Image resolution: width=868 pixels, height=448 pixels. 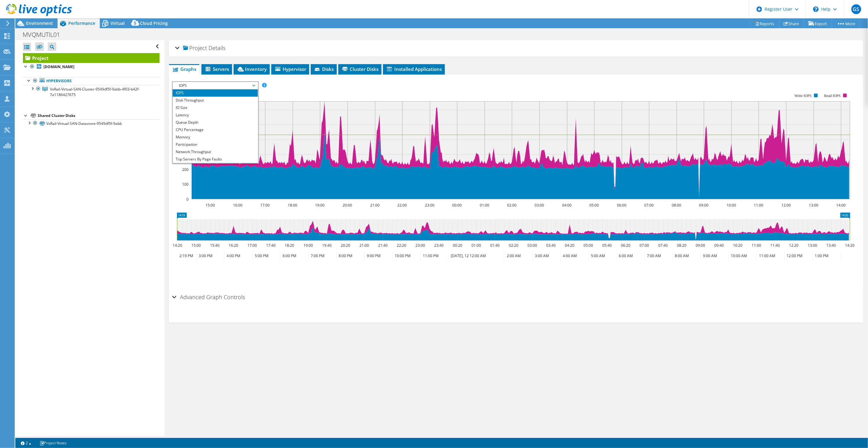 What do you see at coordinates (567, 205) in the screenshot?
I see `text: 04:00` at bounding box center [567, 205].